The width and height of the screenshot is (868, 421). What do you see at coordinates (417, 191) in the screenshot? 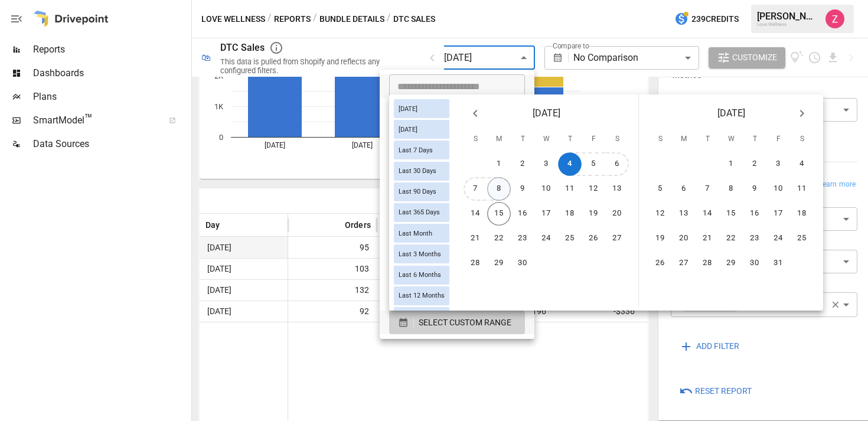
I see `span: Last 90 Days` at bounding box center [417, 191].